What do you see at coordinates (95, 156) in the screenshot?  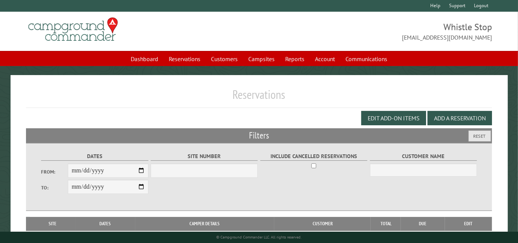 I see `label: Dates` at bounding box center [95, 156].